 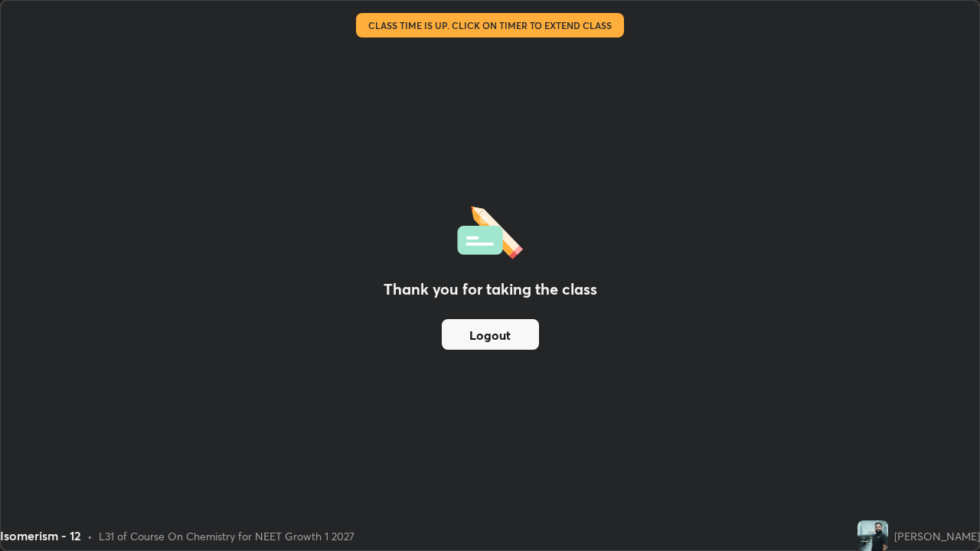 I want to click on img: offlineFeedback.1438e8b3.svg, so click(x=490, y=230).